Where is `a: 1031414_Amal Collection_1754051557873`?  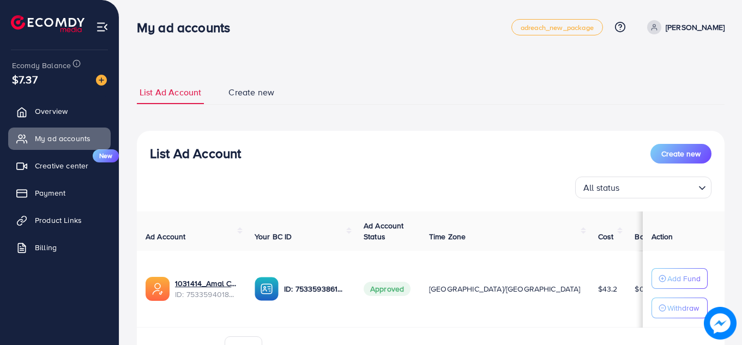
a: 1031414_Amal Collection_1754051557873 is located at coordinates (206, 284).